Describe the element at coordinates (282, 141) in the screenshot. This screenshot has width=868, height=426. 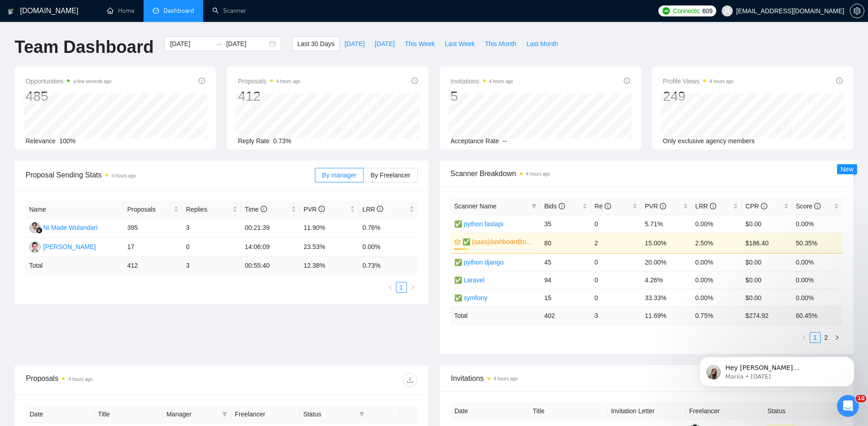
I see `span: 0.73%` at that location.